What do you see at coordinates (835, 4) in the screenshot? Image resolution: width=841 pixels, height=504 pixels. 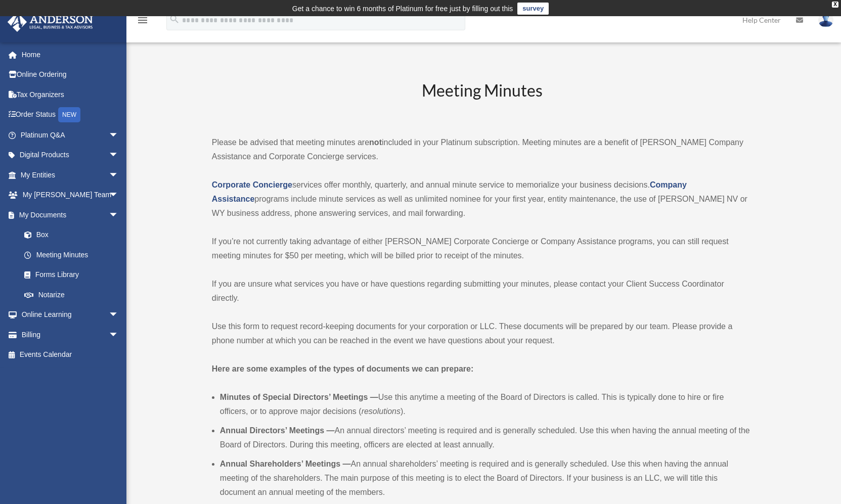 I see `div: close` at bounding box center [835, 4].